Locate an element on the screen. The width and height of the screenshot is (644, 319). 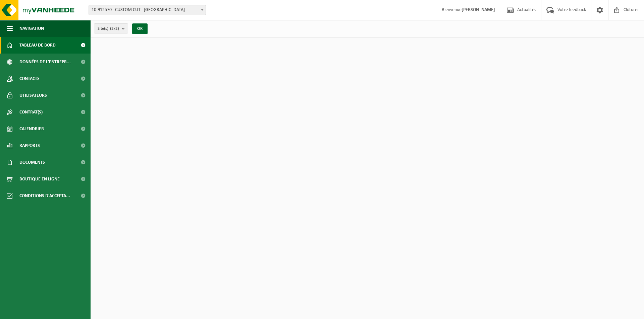
span: Conditions d'accepta... is located at coordinates (45, 196).